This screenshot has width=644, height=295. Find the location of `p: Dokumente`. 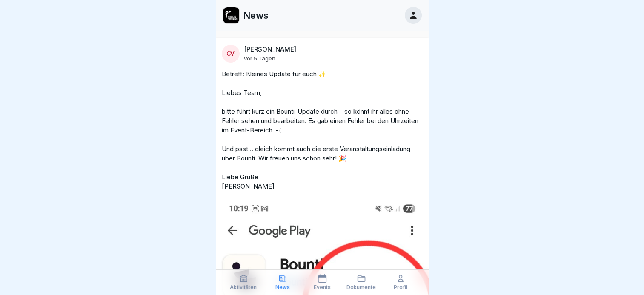

p: Dokumente is located at coordinates (361, 287).